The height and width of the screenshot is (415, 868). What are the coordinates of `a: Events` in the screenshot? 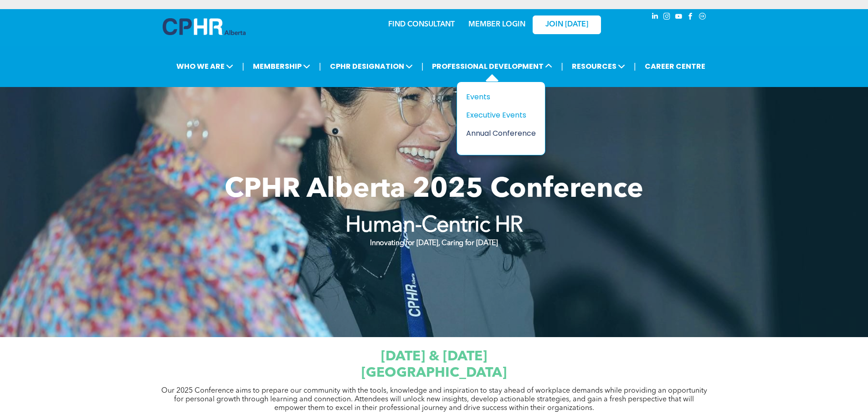 It's located at (501, 96).